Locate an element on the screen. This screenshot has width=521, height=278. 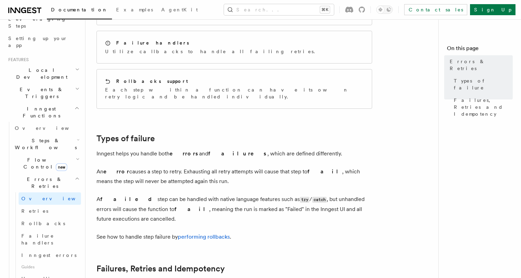
span: Guides is located at coordinates (50, 267).